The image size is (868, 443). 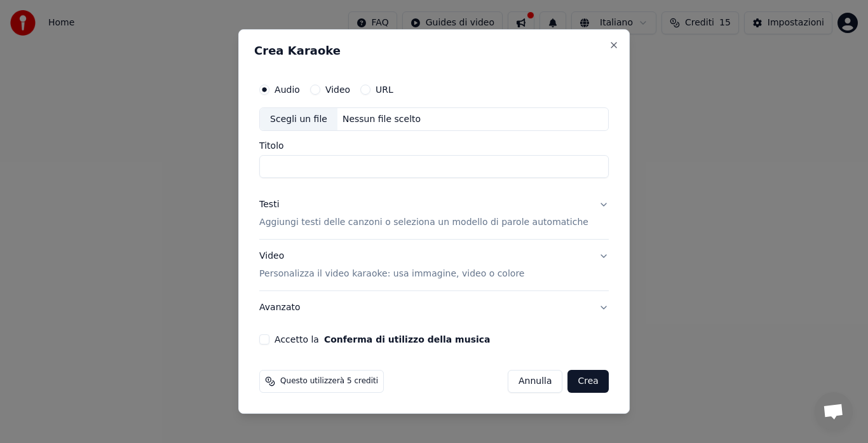 I want to click on button: Avanzato, so click(x=434, y=308).